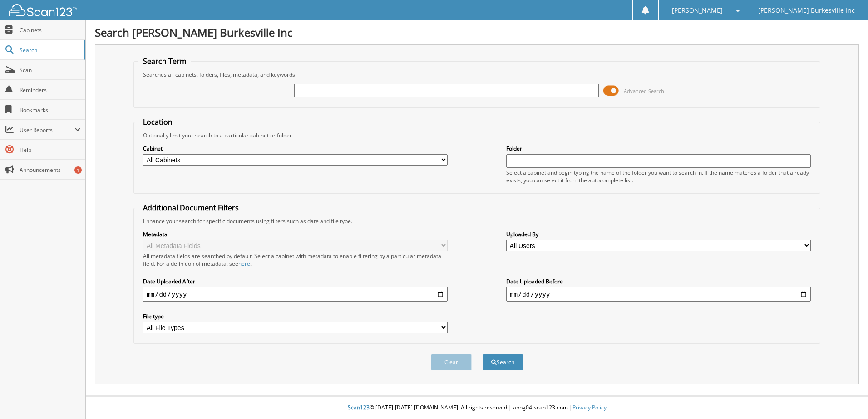 The height and width of the screenshot is (419, 868). I want to click on legend: Search Term, so click(165, 62).